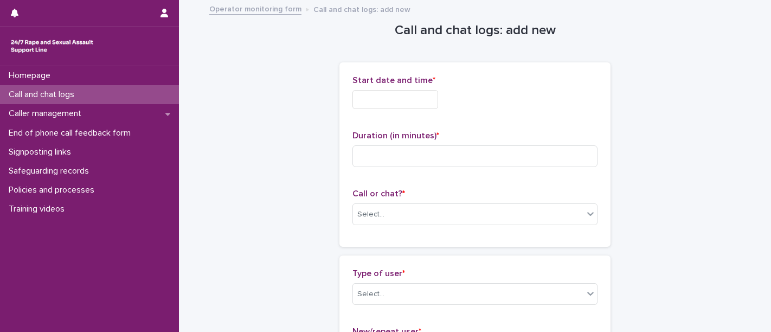  Describe the element at coordinates (378, 193) in the screenshot. I see `span: Call or chat?` at that location.